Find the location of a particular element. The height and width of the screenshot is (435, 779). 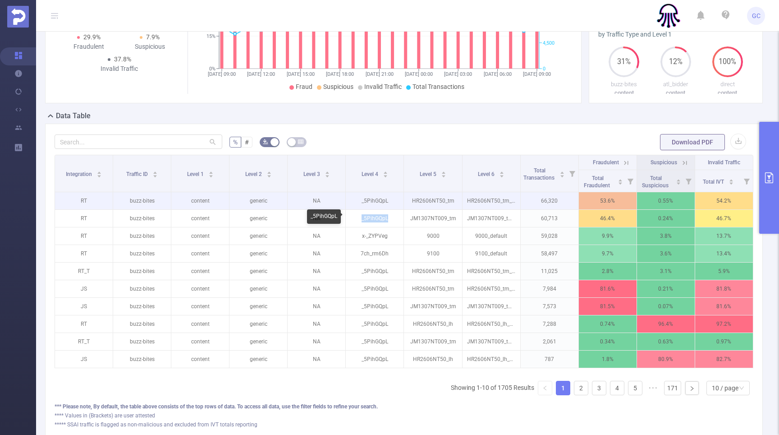

p: 53.6% is located at coordinates (608, 201).